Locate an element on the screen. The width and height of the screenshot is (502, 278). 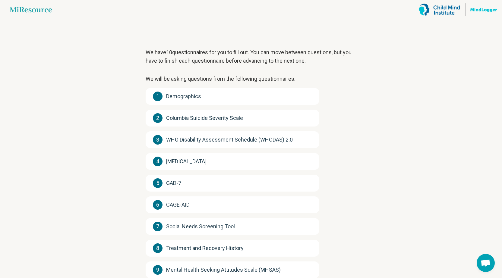
p: We will be asking questions from the following questionnaires: is located at coordinates (251, 79).